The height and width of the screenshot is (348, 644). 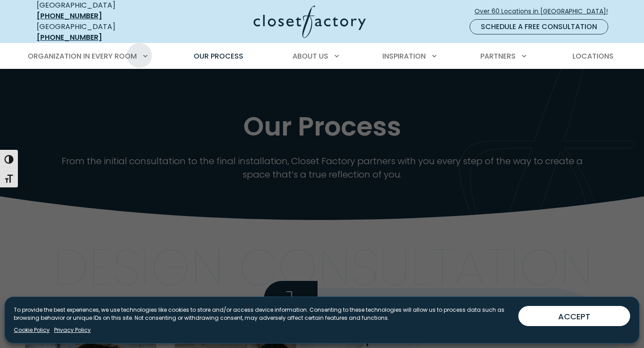 I want to click on a: Cookie Policy, so click(x=32, y=330).